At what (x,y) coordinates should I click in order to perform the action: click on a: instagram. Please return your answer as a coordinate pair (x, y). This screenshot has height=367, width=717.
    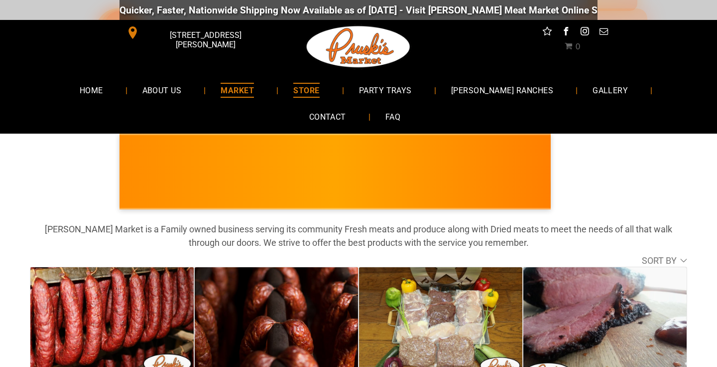
    Looking at the image, I should click on (585, 32).